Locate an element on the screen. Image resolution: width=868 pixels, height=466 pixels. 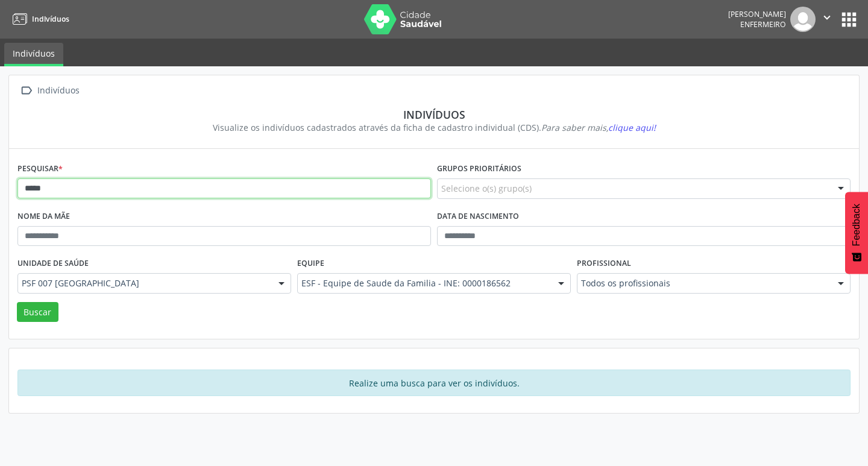
span: Indivíduos is located at coordinates (50, 19).